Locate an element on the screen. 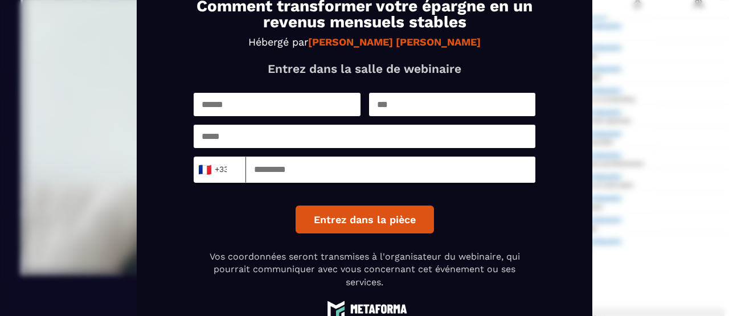 Image resolution: width=729 pixels, height=316 pixels. p: Vos coordonnées seront transmises à l'organisateur du webinaire, qui pourrait communiquer avec vo... is located at coordinates (364, 269).